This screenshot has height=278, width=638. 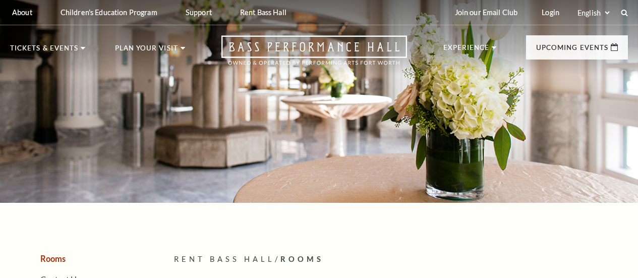 I want to click on span: Rooms, so click(x=302, y=259).